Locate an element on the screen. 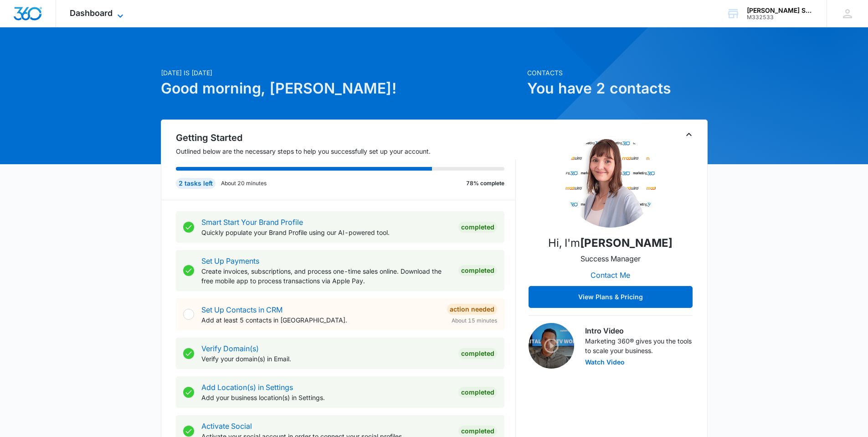 This screenshot has height=437, width=868. p: Add your business location(s) in Settings. is located at coordinates (326, 397).